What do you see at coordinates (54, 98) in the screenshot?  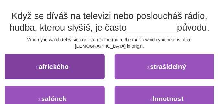 I see `span: salónek` at bounding box center [54, 98].